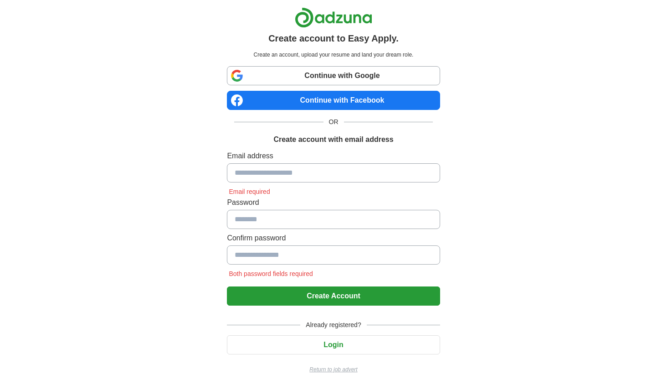  I want to click on span: Already registered?, so click(333, 325).